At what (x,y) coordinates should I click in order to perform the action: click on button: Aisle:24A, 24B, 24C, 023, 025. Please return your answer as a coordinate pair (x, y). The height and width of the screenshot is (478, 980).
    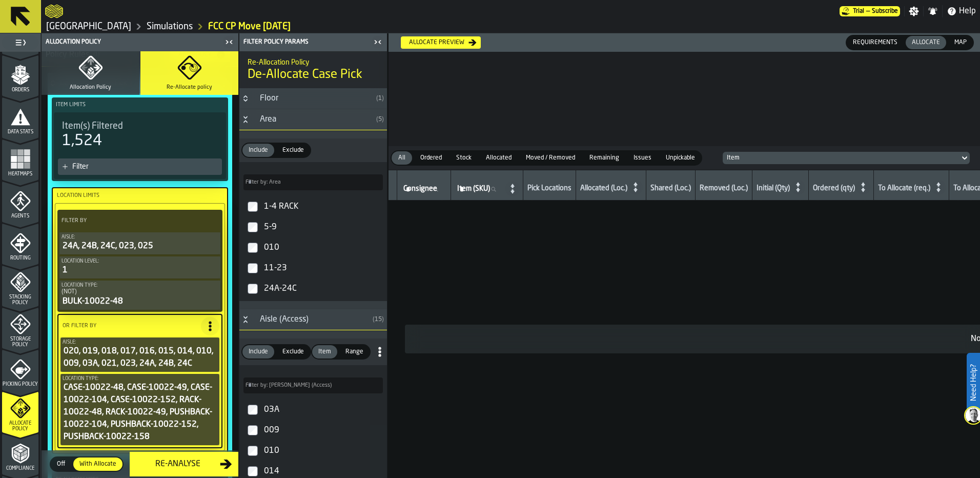
    Looking at the image, I should click on (140, 243).